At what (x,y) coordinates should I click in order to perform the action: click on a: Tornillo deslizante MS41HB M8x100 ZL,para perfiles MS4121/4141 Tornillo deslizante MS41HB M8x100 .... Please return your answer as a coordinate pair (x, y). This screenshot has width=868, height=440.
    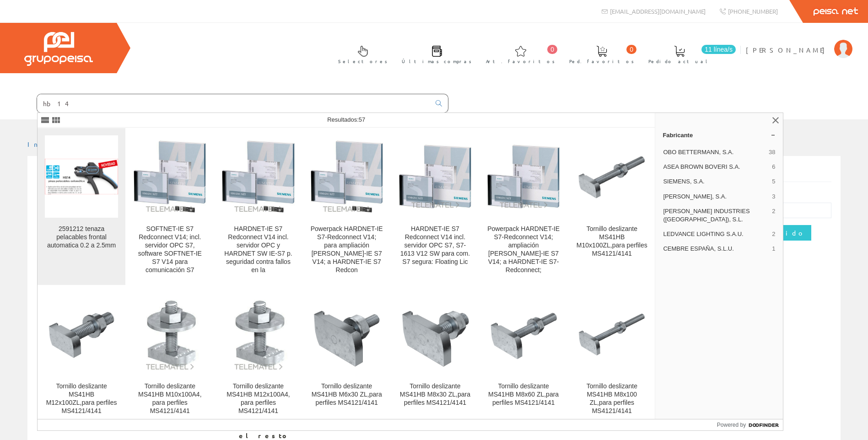
    Looking at the image, I should click on (612, 355).